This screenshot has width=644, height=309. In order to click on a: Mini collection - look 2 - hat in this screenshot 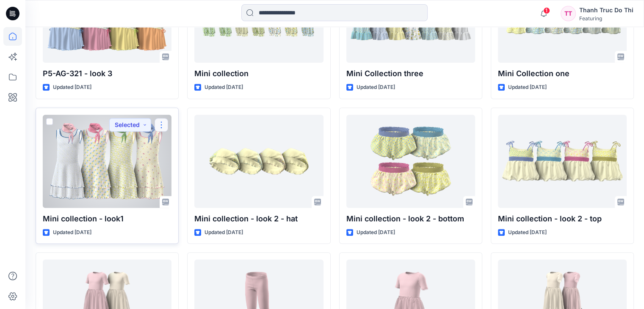, I will do `click(259, 161)`.